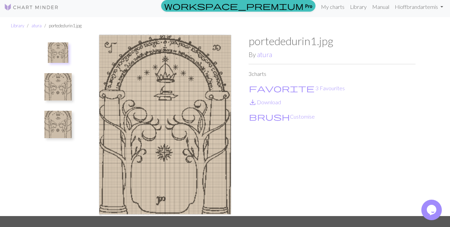  Describe the element at coordinates (269, 116) in the screenshot. I see `span: brush` at that location.